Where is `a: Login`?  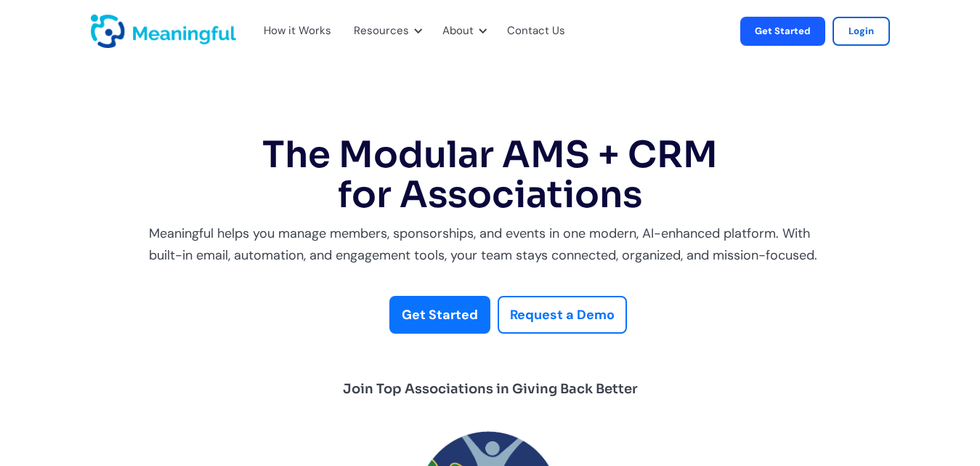
a: Login is located at coordinates (861, 32).